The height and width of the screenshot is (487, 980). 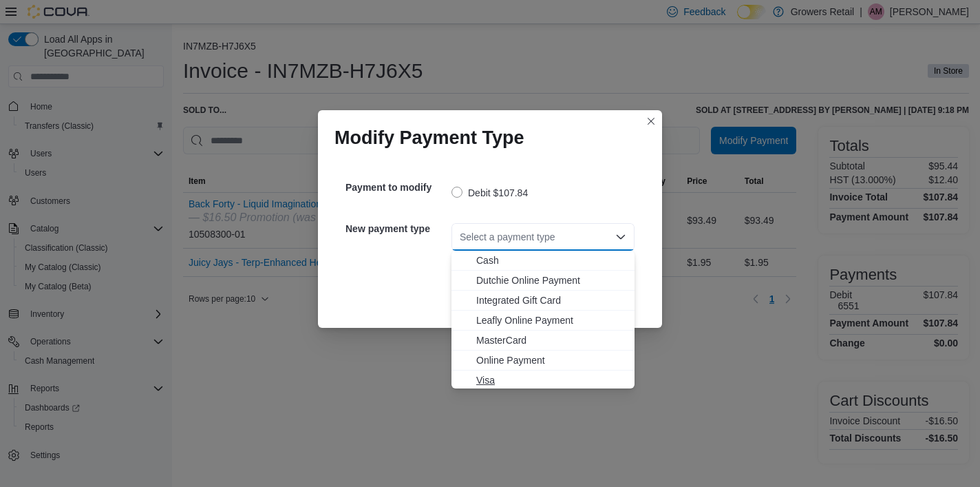 What do you see at coordinates (621, 237) in the screenshot?
I see `button: Close list of options` at bounding box center [621, 237].